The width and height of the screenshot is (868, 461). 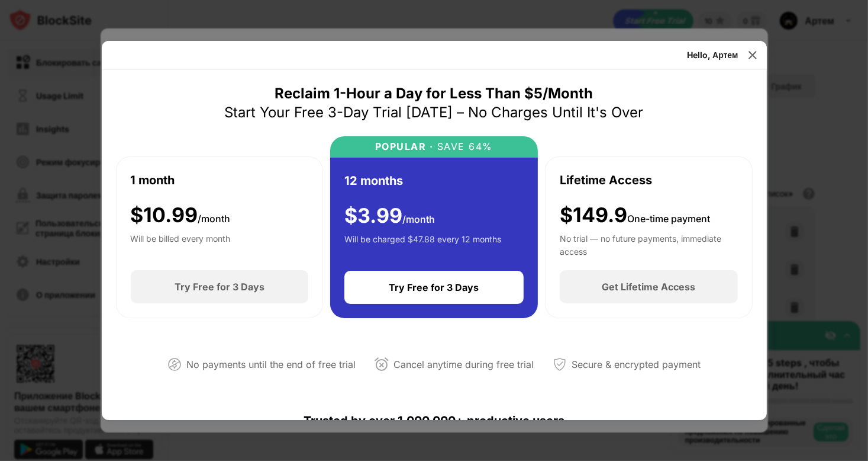 I want to click on div: POPULAR ·, so click(x=404, y=146).